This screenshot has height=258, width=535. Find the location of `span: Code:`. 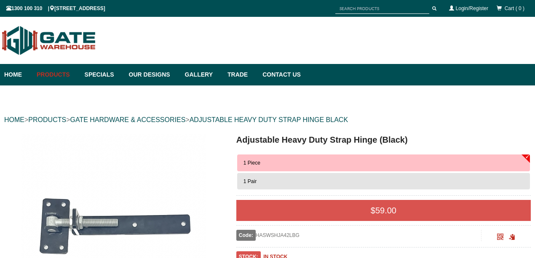

span: Code: is located at coordinates (246, 236).